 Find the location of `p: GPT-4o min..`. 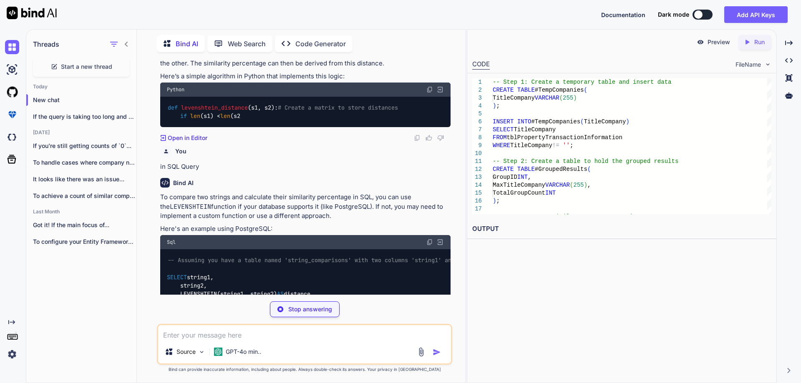

p: GPT-4o min.. is located at coordinates (243, 352).